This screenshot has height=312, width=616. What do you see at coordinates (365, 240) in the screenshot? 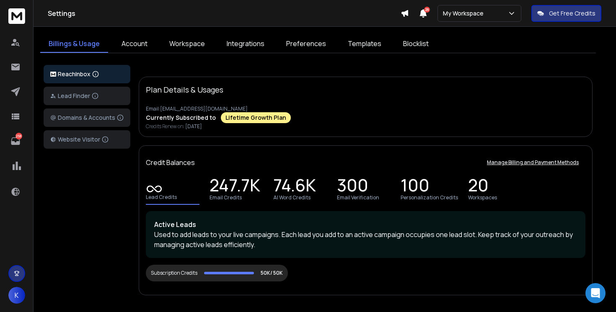
I see `p: Used to add leads to your live campaigns. Each lead you add to an active campaign occupies one le...` at bounding box center [365, 240].